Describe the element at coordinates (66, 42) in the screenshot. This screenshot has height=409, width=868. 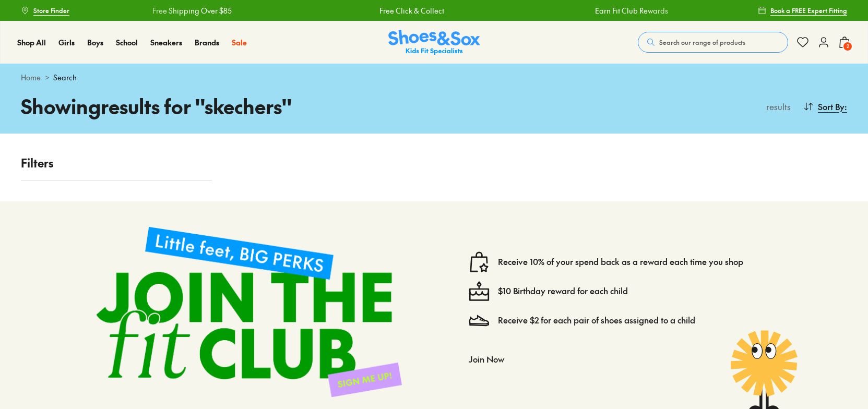
I see `a: Girls` at that location.